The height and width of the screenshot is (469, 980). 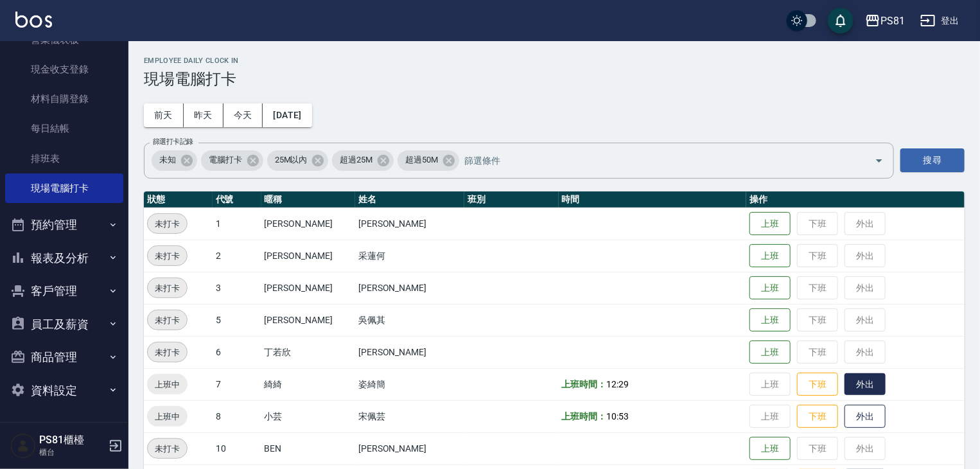 I want to click on div: 未知, so click(x=174, y=160).